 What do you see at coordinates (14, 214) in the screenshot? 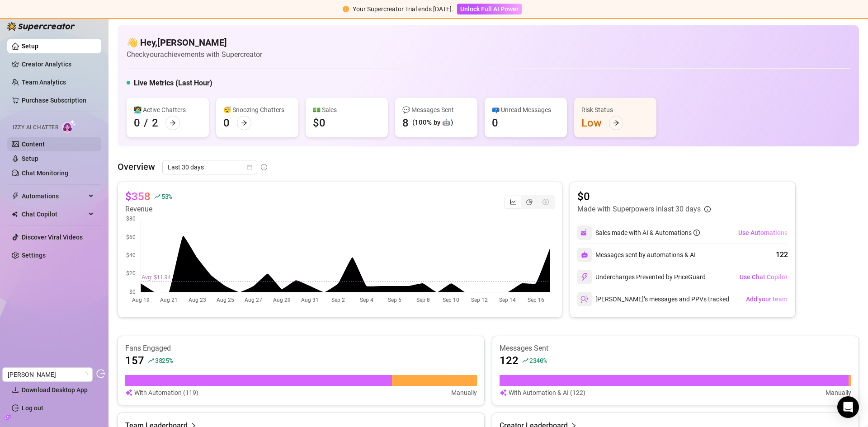
I see `img: Chat Copilot` at bounding box center [14, 214].